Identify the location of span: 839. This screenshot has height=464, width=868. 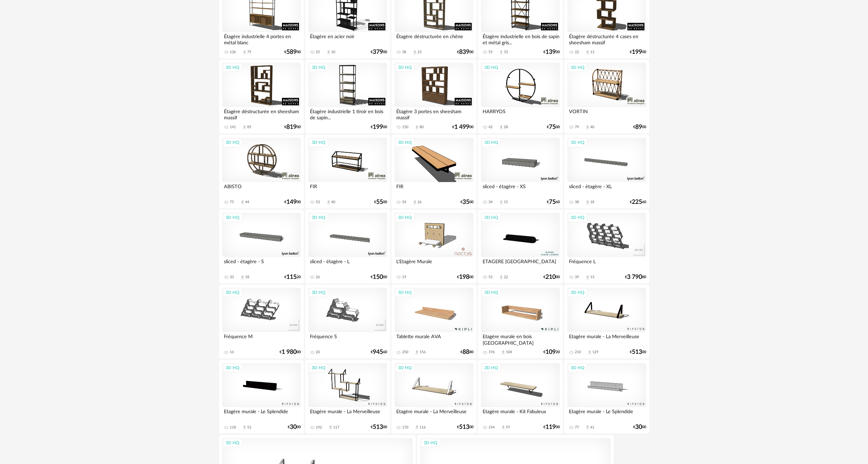
(464, 52).